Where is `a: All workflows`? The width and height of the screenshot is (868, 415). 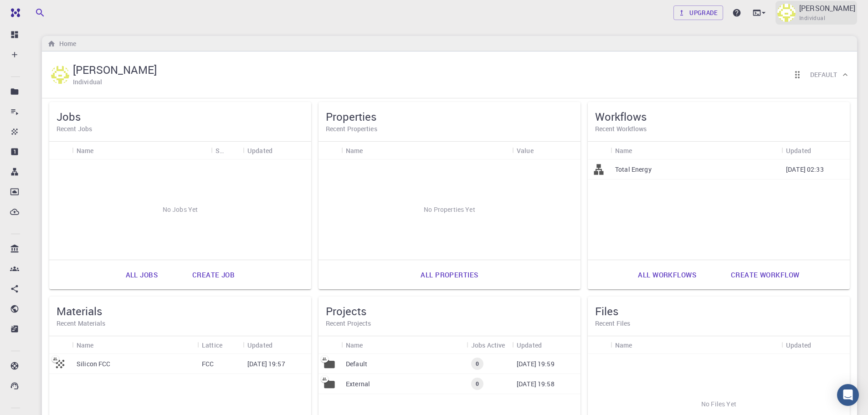
a: All workflows is located at coordinates (667, 275).